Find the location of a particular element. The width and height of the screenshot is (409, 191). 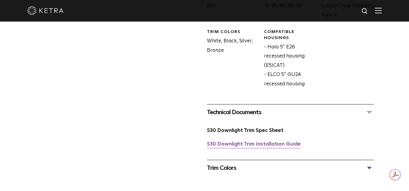

div: Technical Documents is located at coordinates (290, 112).